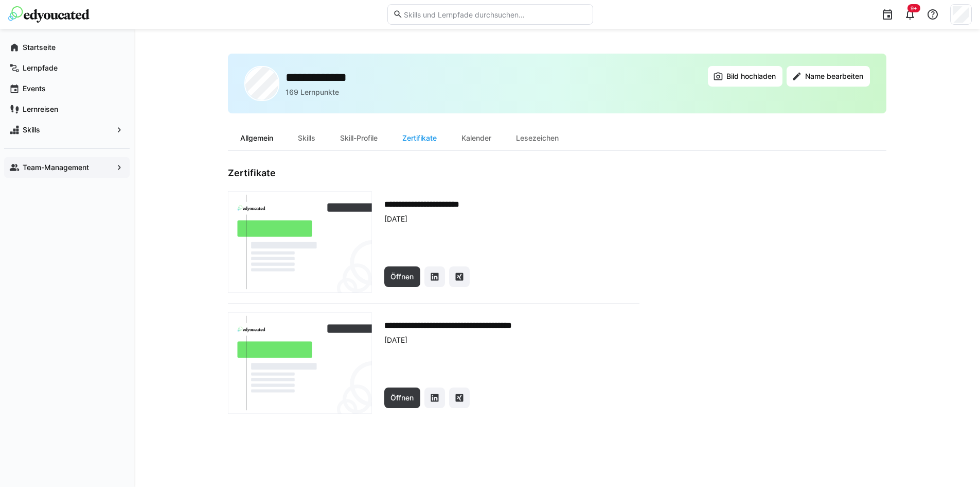 The height and width of the screenshot is (487, 980). I want to click on div: Skill-Profile, so click(359, 138).